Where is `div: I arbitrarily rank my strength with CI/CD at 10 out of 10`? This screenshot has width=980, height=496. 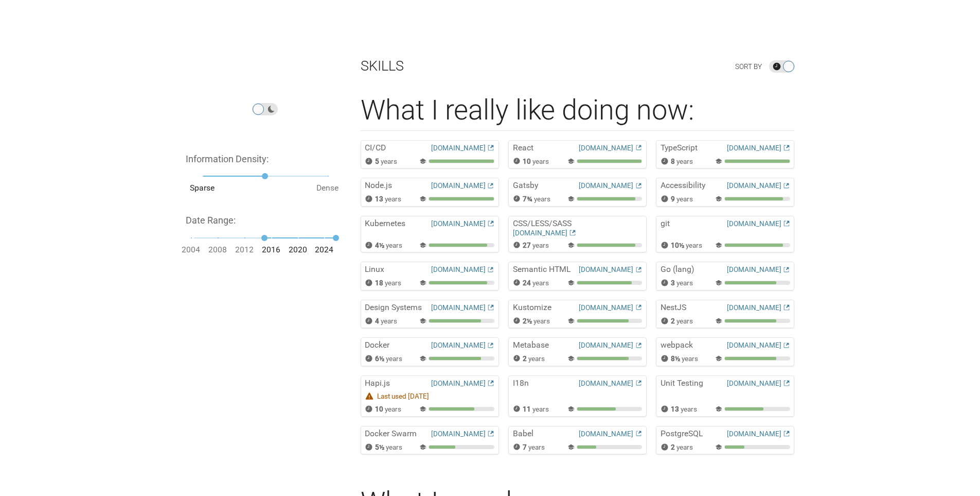
div: I arbitrarily rank my strength with CI/CD at 10 out of 10 is located at coordinates (456, 162).